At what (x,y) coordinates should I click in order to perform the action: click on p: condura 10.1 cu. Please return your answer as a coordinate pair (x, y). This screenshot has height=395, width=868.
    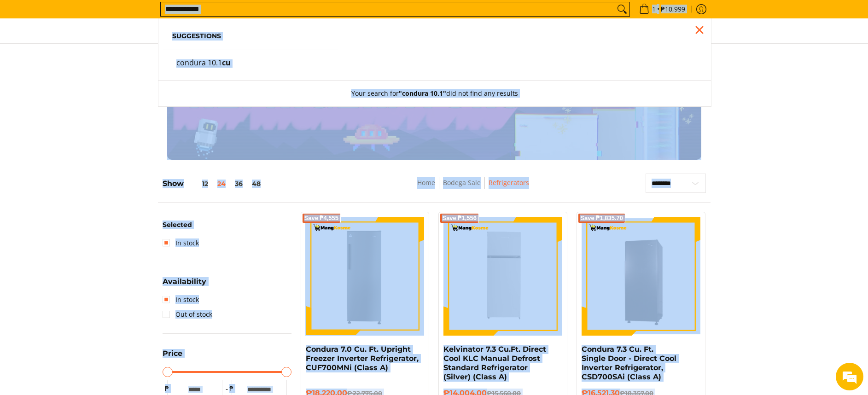
    Looking at the image, I should click on (203, 67).